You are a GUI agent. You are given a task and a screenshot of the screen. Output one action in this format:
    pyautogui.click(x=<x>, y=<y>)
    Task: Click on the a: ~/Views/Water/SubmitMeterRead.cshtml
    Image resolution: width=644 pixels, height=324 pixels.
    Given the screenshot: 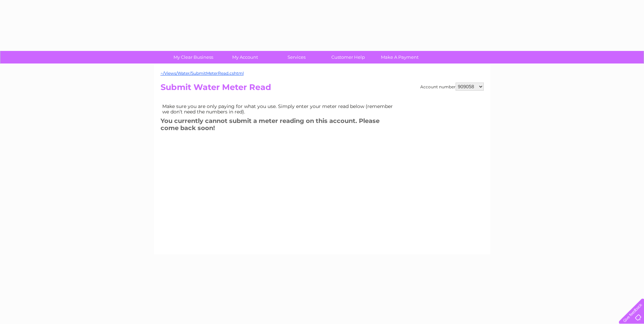 What is the action you would take?
    pyautogui.click(x=202, y=73)
    